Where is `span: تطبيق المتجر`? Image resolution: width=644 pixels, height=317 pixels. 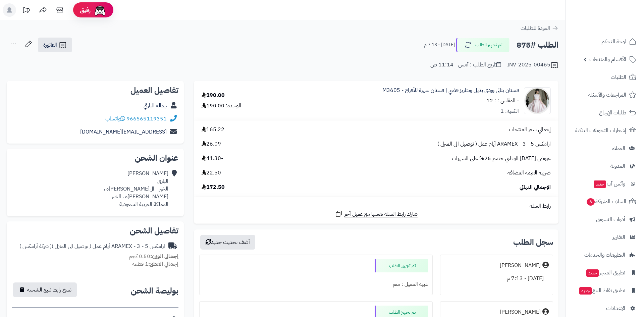
span: تطبيق المتجر is located at coordinates (606, 273).